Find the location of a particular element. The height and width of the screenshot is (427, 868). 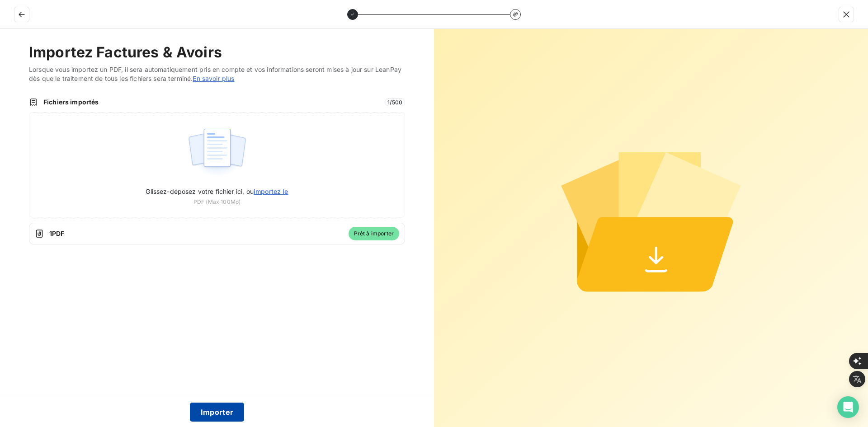

span: Prêt à importer is located at coordinates (374, 234).